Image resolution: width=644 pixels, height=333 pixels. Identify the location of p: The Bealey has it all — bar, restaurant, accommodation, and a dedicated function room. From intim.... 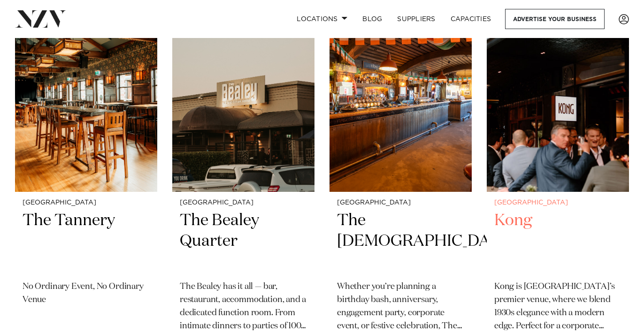
(243, 307).